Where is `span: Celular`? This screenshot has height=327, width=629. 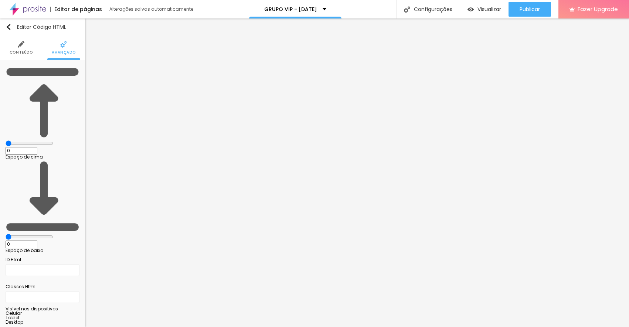
span: Celular is located at coordinates (14, 313).